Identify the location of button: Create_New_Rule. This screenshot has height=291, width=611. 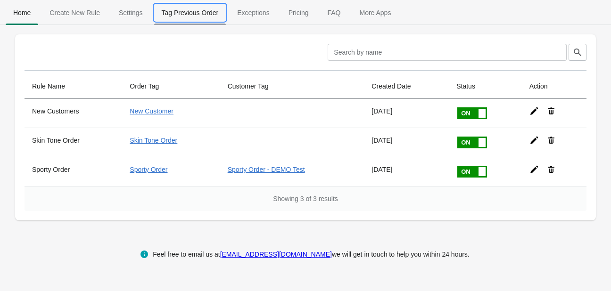
(74, 13).